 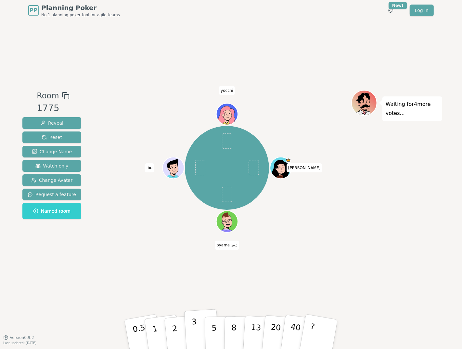 I want to click on span: Request a feature, so click(x=52, y=195).